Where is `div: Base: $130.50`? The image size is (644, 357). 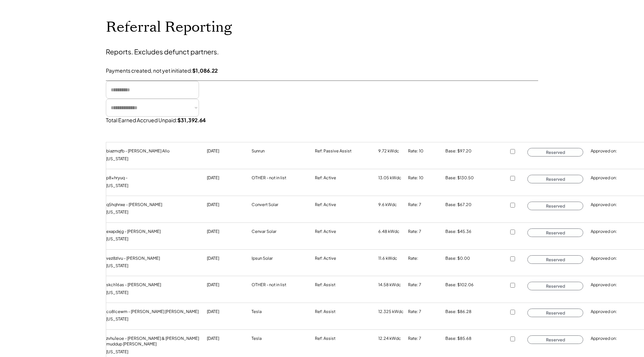
div: Base: $130.50 is located at coordinates (474, 178).